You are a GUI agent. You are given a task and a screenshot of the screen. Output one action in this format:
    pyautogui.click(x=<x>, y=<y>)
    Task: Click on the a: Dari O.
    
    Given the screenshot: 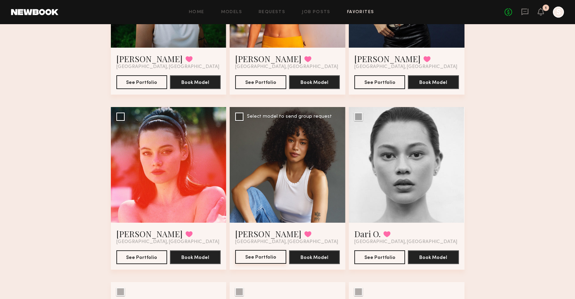 What is the action you would take?
    pyautogui.click(x=368, y=234)
    